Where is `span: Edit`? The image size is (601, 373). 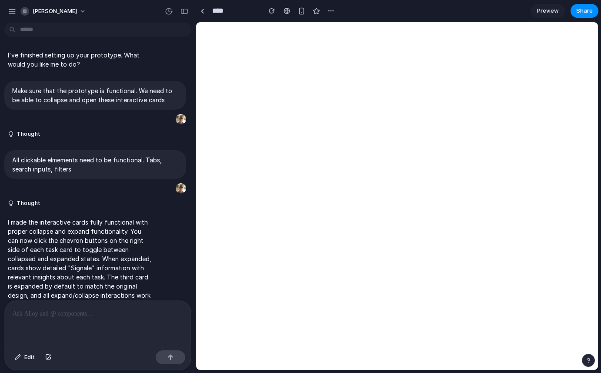 span: Edit is located at coordinates (30, 357).